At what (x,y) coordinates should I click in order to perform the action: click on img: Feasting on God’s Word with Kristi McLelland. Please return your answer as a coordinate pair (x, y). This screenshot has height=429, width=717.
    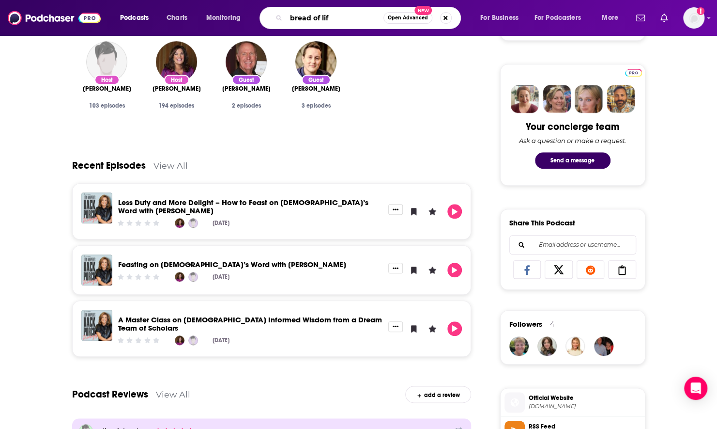
    Looking at the image, I should click on (97, 270).